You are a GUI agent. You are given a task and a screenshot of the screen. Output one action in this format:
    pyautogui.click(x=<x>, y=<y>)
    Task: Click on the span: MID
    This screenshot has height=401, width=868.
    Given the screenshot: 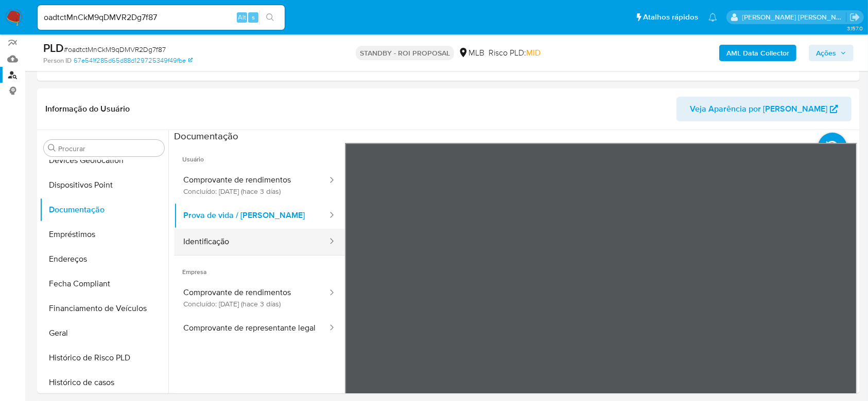 What is the action you would take?
    pyautogui.click(x=533, y=52)
    